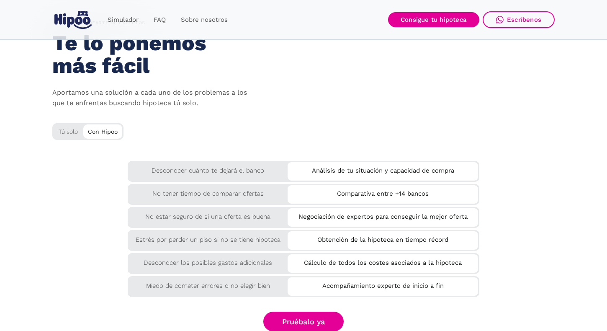  Describe the element at coordinates (383, 169) in the screenshot. I see `div: Análisis de tu situación y capacidad de compra` at that location.